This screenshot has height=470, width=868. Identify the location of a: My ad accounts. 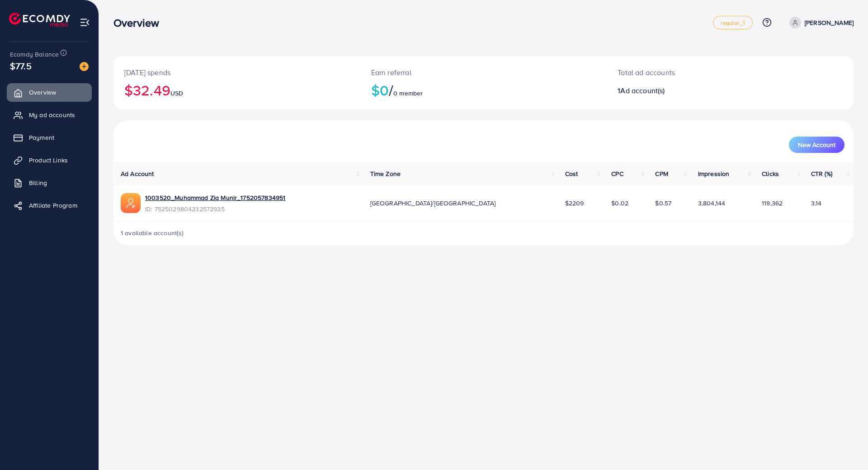
(50, 115).